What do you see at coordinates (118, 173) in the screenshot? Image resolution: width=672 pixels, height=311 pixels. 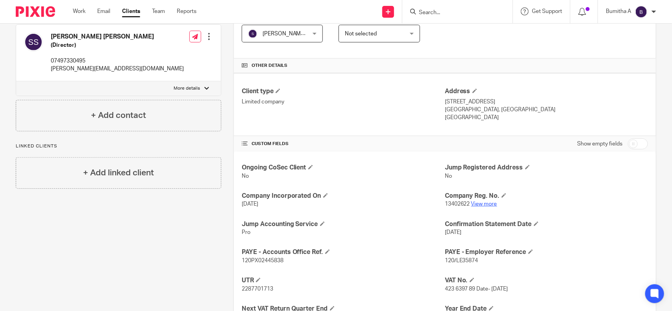 I see `h4: + Add linked client` at bounding box center [118, 173].